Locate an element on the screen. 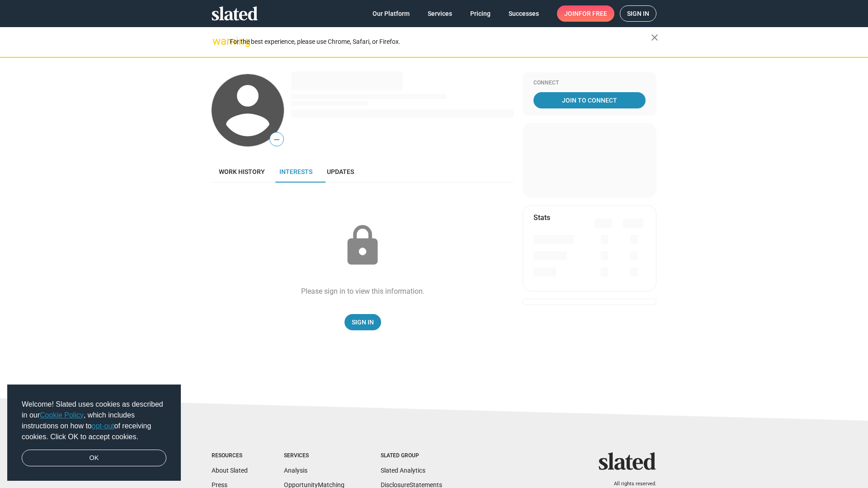 This screenshot has width=868, height=488. span: Services is located at coordinates (440, 14).